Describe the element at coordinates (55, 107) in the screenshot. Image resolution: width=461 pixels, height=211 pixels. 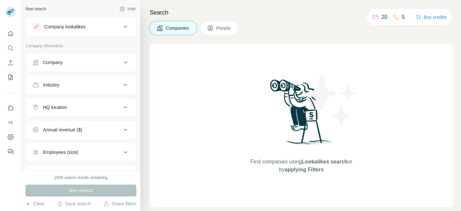
I see `div: HQ location` at that location.